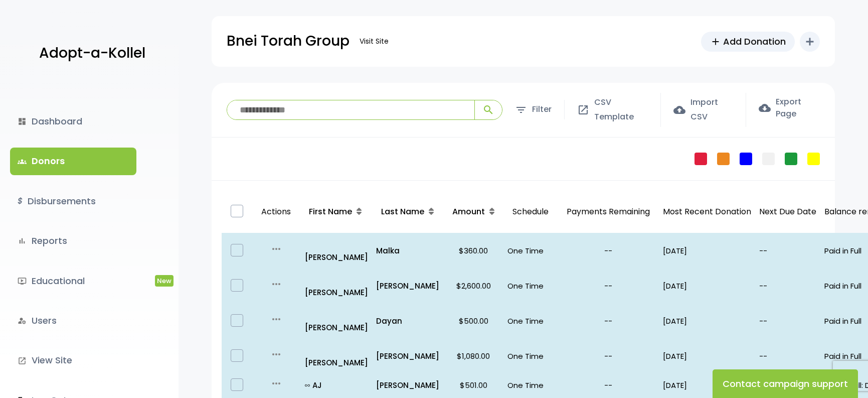 The image size is (868, 398). What do you see at coordinates (73, 201) in the screenshot?
I see `a: $Disbursements` at bounding box center [73, 201].